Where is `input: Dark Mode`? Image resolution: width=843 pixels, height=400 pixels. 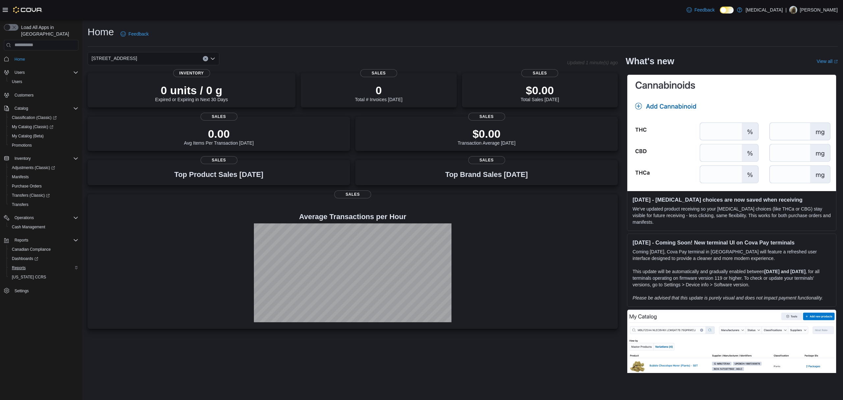
input: Dark Mode is located at coordinates (727, 10).